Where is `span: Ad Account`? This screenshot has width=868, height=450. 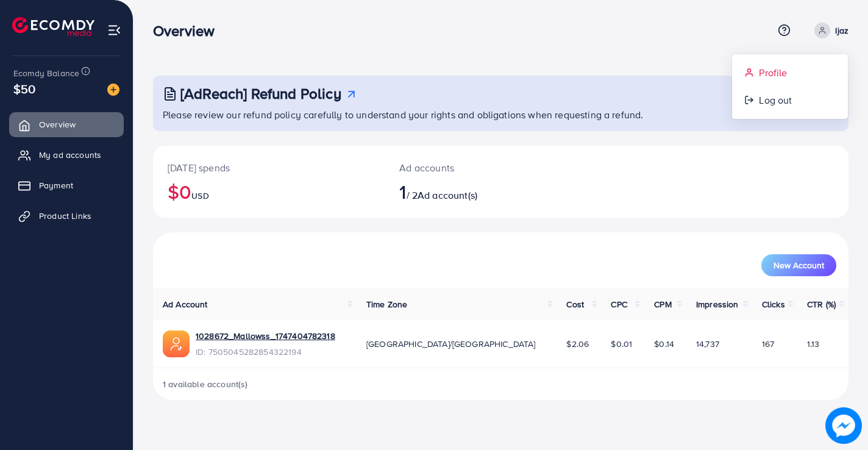
span: Ad Account is located at coordinates (185, 304).